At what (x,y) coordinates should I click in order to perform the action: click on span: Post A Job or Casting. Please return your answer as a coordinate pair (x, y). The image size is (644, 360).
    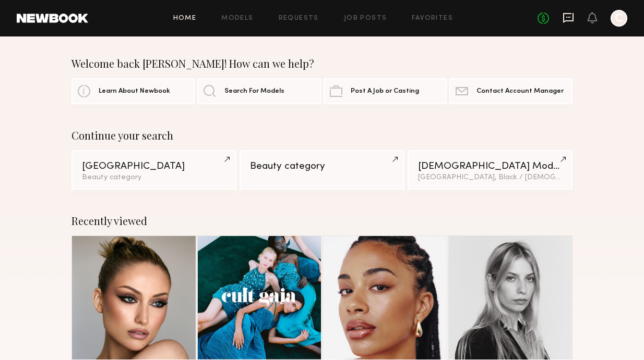
    Looking at the image, I should click on (385, 91).